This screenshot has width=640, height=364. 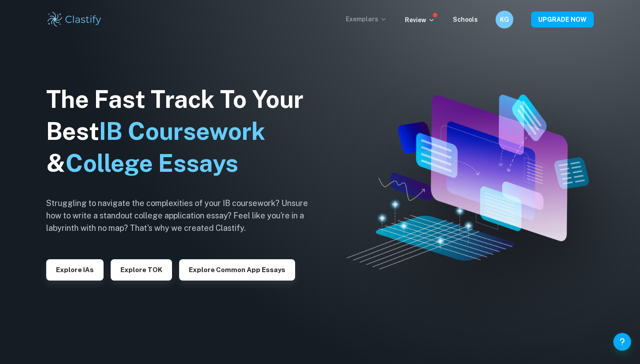 I want to click on button: KG, so click(x=504, y=20).